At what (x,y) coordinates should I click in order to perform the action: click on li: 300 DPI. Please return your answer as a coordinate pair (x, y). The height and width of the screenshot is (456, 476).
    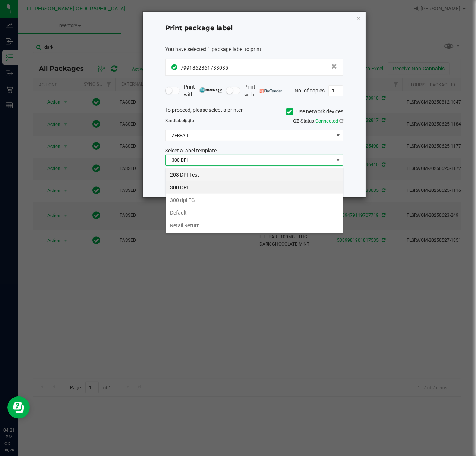
    Looking at the image, I should click on (254, 188).